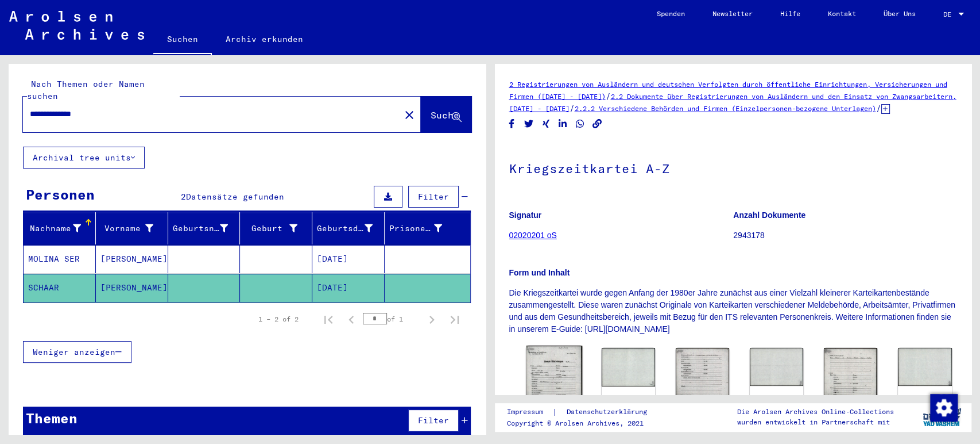 This screenshot has height=444, width=980. What do you see at coordinates (349, 228) in the screenshot?
I see `mat-header-cell: Geburtsdatum` at bounding box center [349, 228].